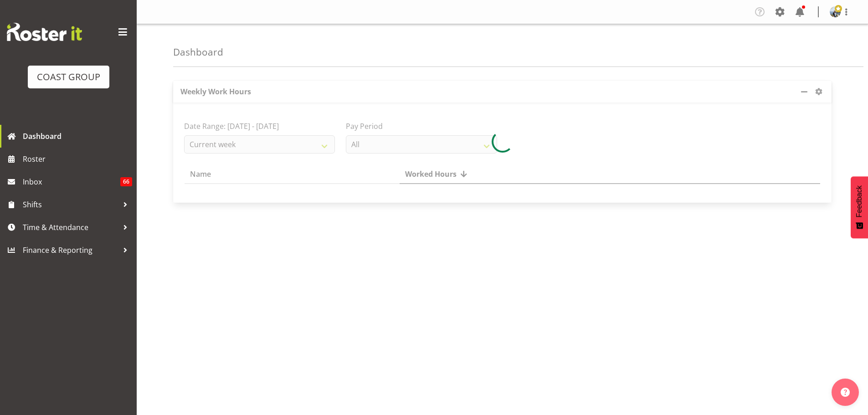 The image size is (868, 415). What do you see at coordinates (126, 182) in the screenshot?
I see `span: 66` at bounding box center [126, 182].